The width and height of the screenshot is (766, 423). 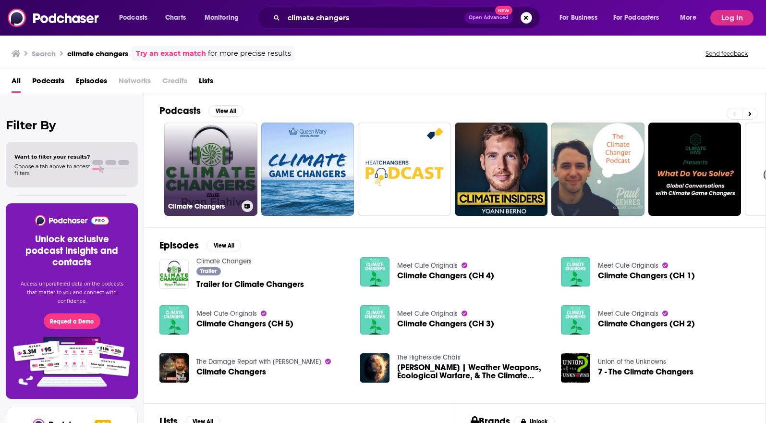 I want to click on span: All, so click(x=16, y=83).